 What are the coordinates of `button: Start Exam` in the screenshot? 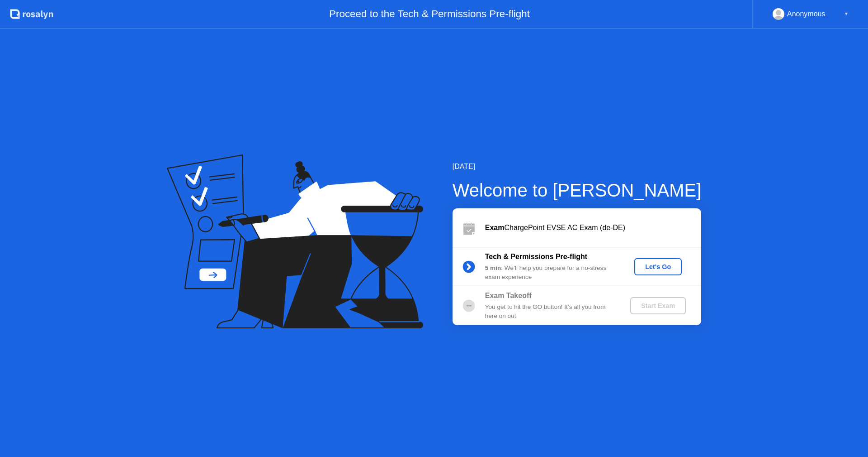 It's located at (658, 306).